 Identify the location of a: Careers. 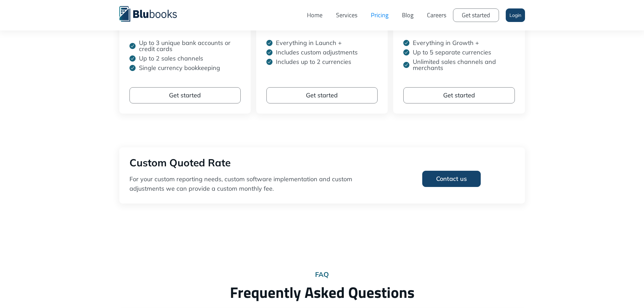
(436, 15).